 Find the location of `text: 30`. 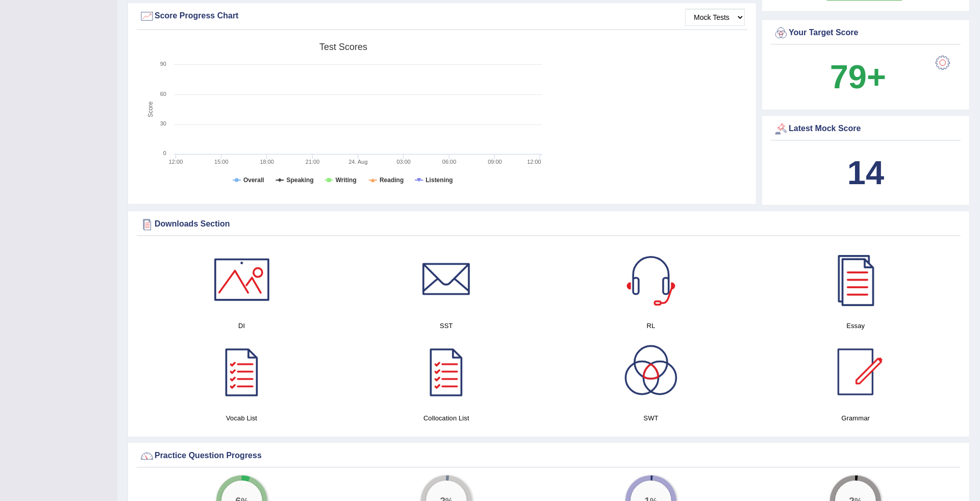

text: 30 is located at coordinates (163, 123).